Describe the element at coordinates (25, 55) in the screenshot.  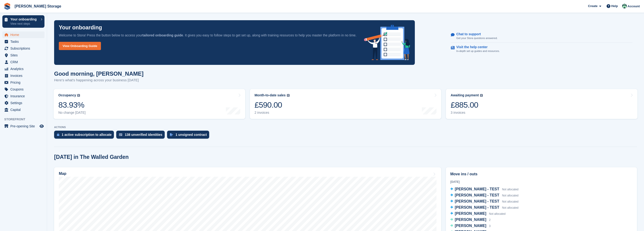
I see `span: Sites` at that location.